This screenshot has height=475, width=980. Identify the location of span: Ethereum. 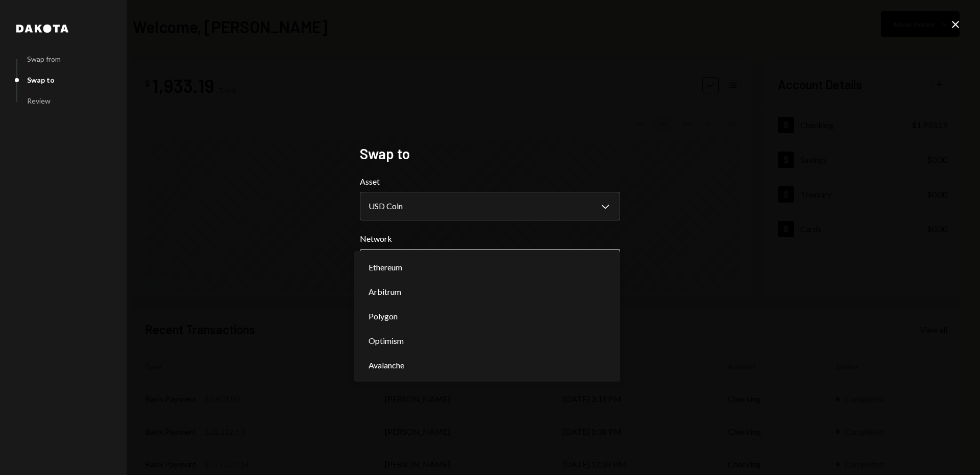
(385, 268).